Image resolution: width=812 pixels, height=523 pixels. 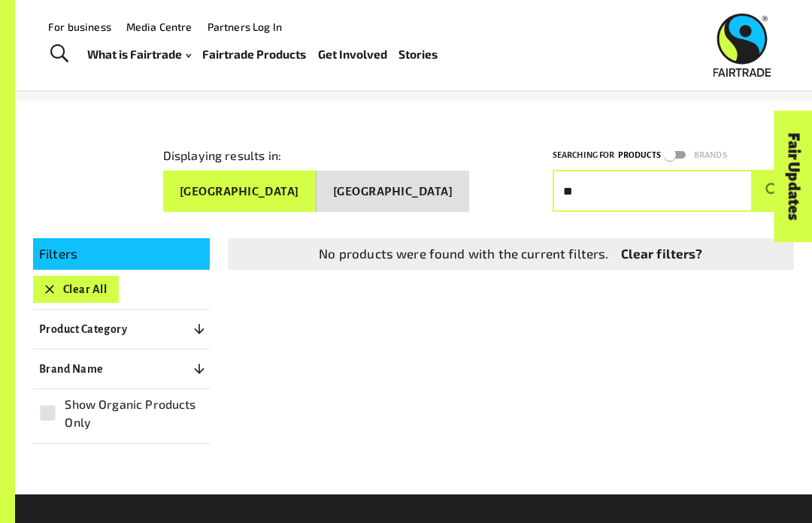 What do you see at coordinates (139, 54) in the screenshot?
I see `a: What is Fairtrade` at bounding box center [139, 54].